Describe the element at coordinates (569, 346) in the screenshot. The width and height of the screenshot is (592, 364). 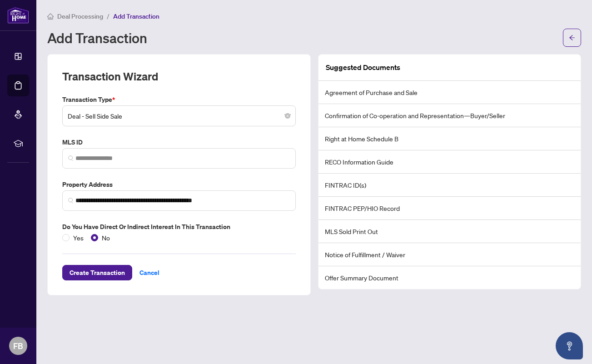
I see `button: Open asap` at that location.